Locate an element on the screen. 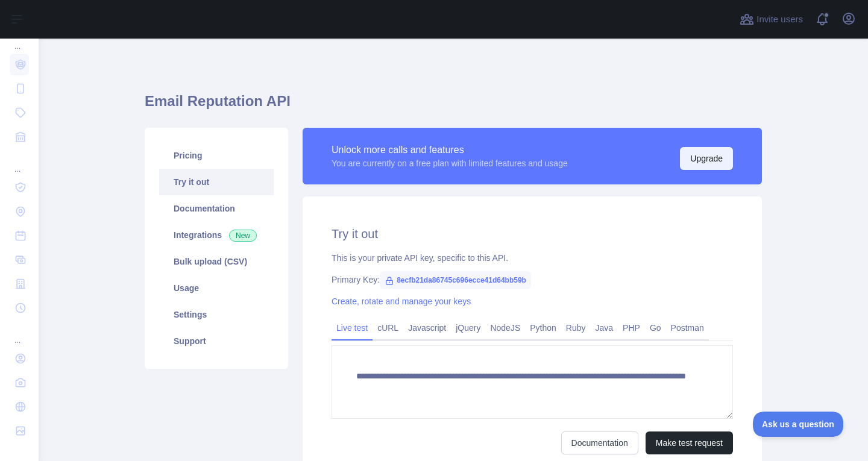  a: Live test is located at coordinates (352, 327).